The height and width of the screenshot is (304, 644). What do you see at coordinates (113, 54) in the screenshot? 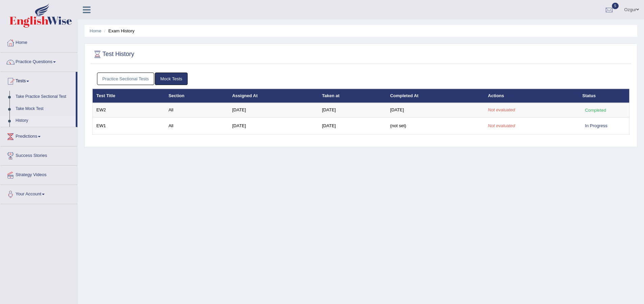
I see `h2: Test History` at bounding box center [113, 54].